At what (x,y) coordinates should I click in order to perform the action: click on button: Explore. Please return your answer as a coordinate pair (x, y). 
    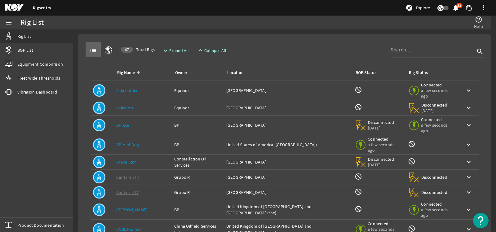
    Looking at the image, I should click on (418, 8).